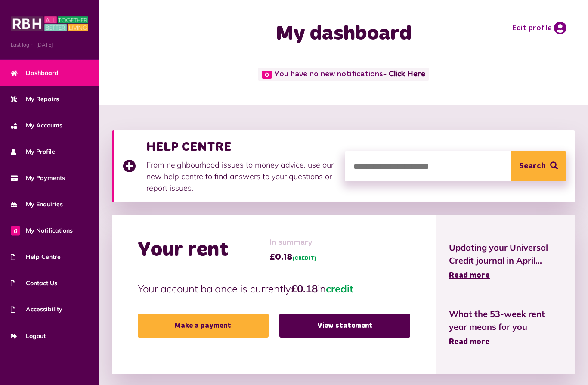  What do you see at coordinates (505, 261) in the screenshot?
I see `a: Updating your Universal Credit journal in April... Read more` at bounding box center [505, 261].